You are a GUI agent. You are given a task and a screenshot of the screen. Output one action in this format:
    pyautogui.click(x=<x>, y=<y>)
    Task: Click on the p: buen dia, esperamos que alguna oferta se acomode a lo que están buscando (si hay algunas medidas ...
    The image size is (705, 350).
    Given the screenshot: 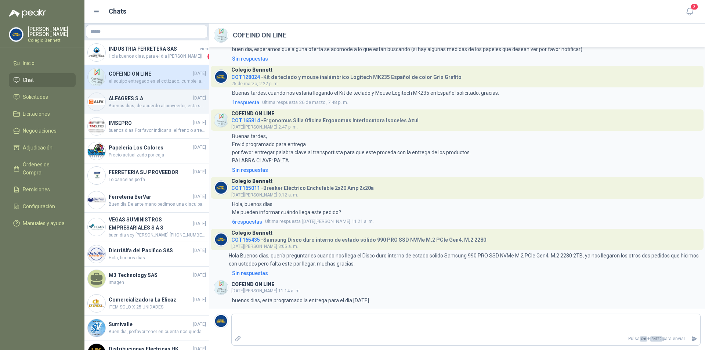 What is the action you would take?
    pyautogui.click(x=407, y=49)
    